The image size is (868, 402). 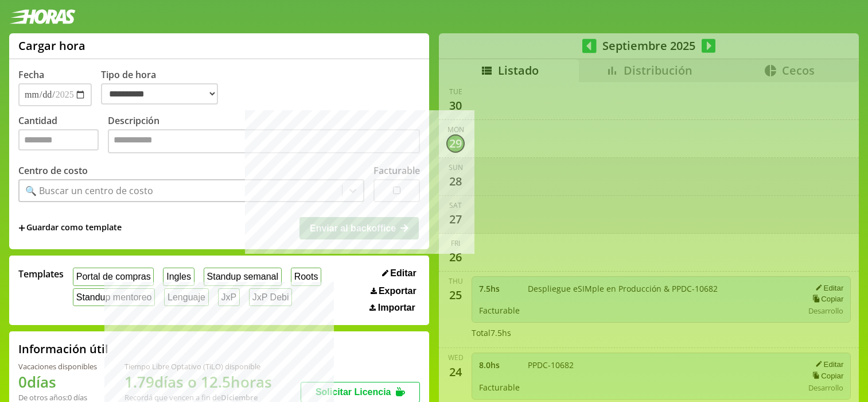 I want to click on span: Importar, so click(x=397, y=308).